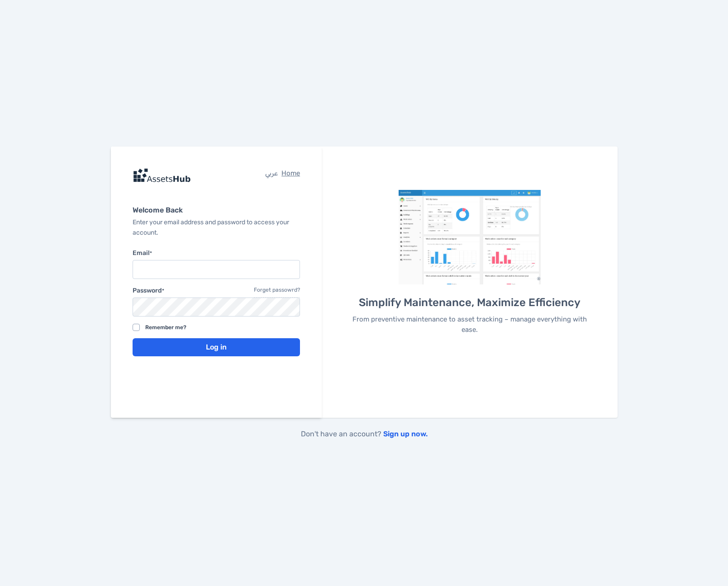  What do you see at coordinates (364, 434) in the screenshot?
I see `p: Don't have an account?` at bounding box center [364, 434].